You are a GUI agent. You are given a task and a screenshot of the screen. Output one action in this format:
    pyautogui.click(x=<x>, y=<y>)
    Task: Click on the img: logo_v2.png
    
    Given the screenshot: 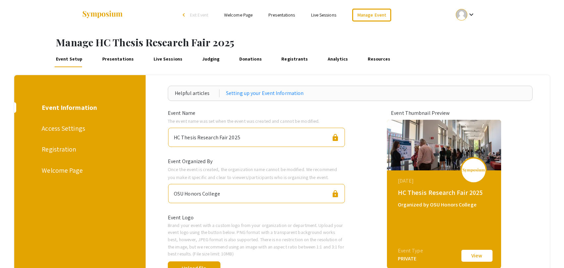 What is the action you would take?
    pyautogui.click(x=474, y=171)
    